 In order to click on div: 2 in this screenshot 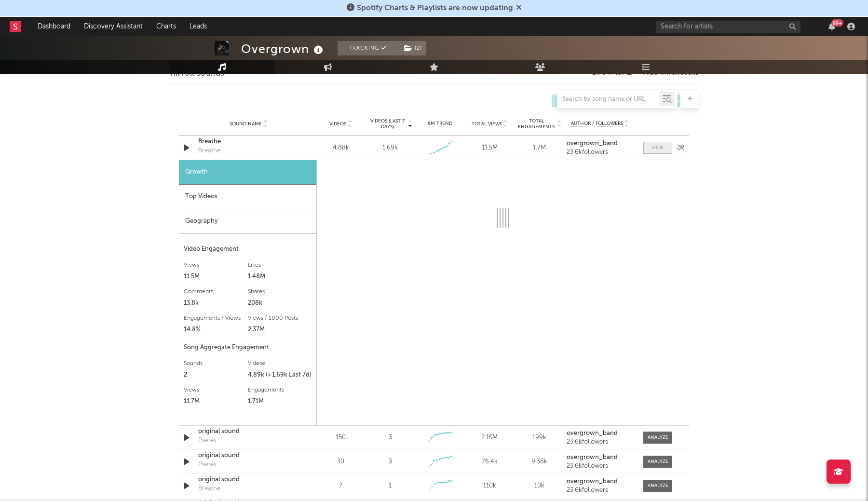, I will do `click(216, 376)`.